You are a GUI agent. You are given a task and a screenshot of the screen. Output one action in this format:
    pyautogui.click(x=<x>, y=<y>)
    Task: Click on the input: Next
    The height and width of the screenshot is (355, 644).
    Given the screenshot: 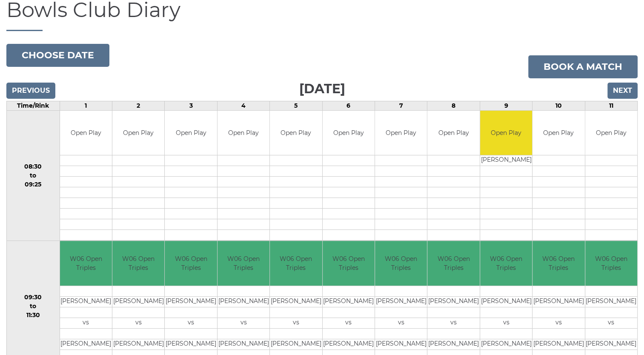 What is the action you would take?
    pyautogui.click(x=622, y=91)
    